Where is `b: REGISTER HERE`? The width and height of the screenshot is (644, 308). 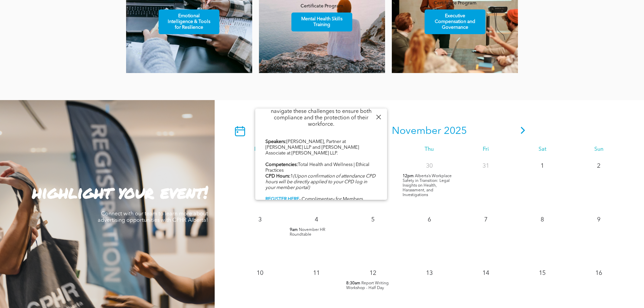
b: REGISTER HERE is located at coordinates (282, 199).